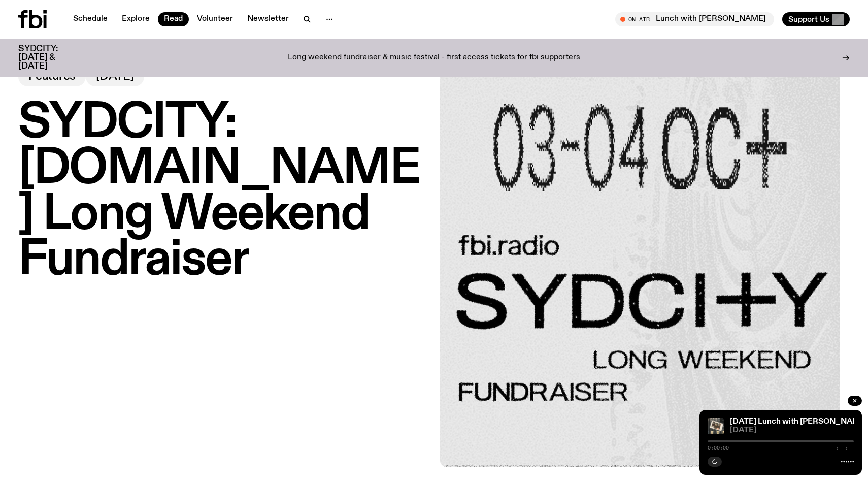  What do you see at coordinates (716, 426) in the screenshot?
I see `a: A polaroid of Ella Avni in the studio on top of the mixer which is also located in the studio.` at bounding box center [716, 426].